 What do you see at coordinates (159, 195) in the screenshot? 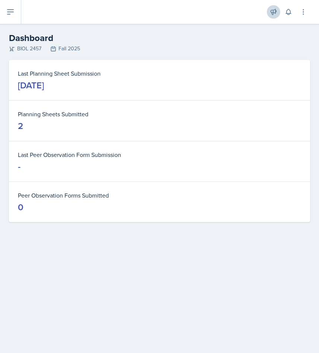
I see `dt: Peer Observation Forms Submitted` at bounding box center [159, 195].